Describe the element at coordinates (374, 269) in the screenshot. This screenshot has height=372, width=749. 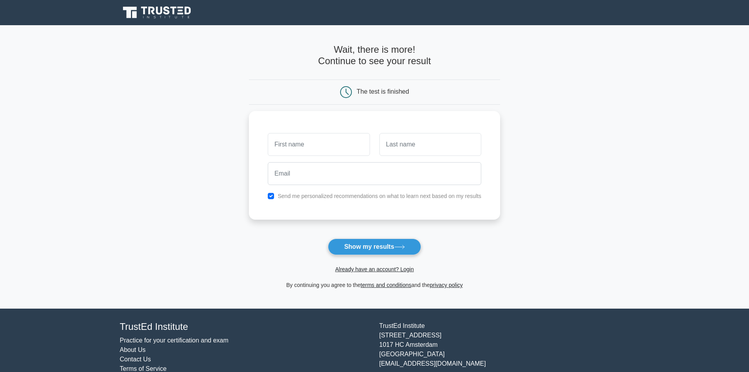
I see `a: Already have an account? Login` at that location.